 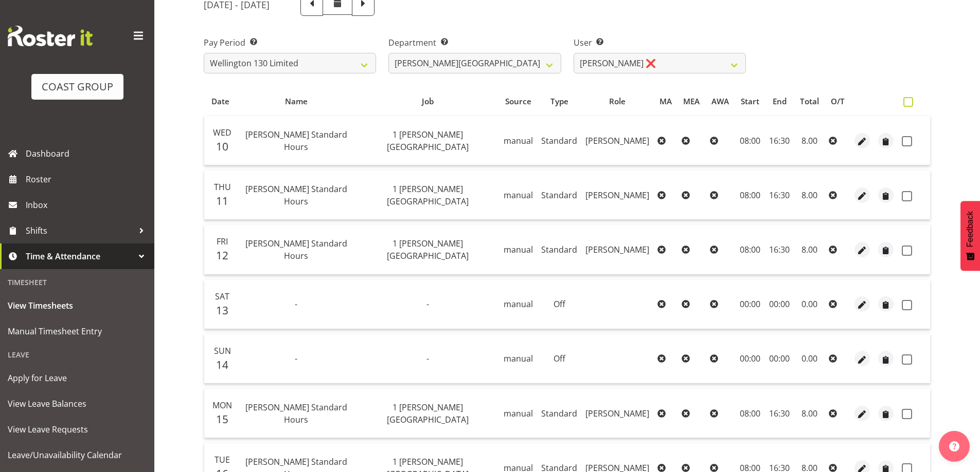 What do you see at coordinates (223, 256) in the screenshot?
I see `span: 12` at bounding box center [223, 256].